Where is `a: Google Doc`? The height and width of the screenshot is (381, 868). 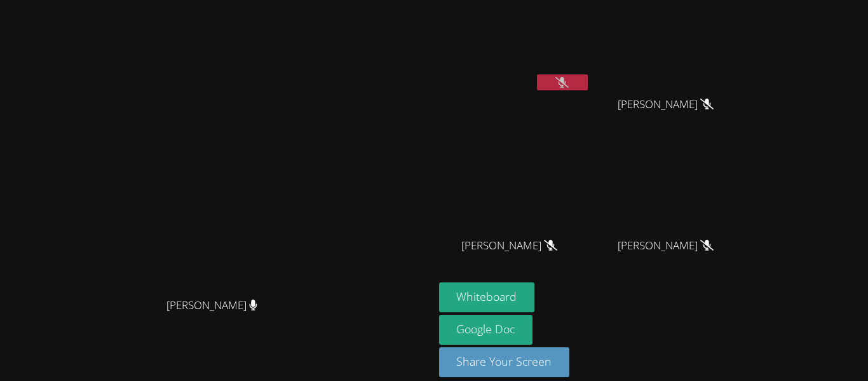
a: Google Doc is located at coordinates (486, 329).